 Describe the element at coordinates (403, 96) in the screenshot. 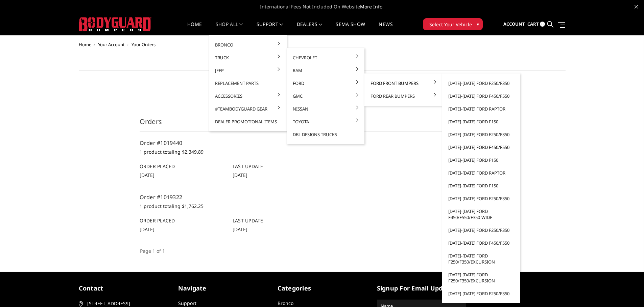

I see `a: Ford Rear Bumpers` at that location.